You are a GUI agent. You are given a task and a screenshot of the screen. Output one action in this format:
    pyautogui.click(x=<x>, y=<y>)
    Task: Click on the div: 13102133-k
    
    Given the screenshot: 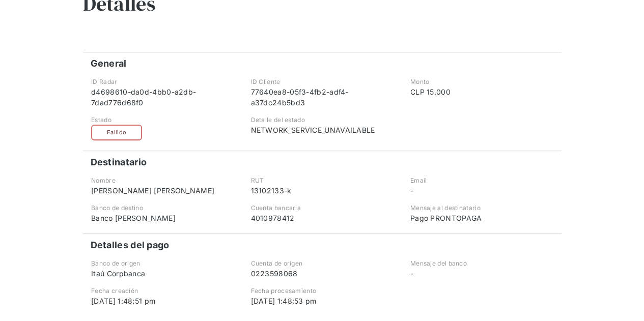 What is the action you would take?
    pyautogui.click(x=322, y=191)
    